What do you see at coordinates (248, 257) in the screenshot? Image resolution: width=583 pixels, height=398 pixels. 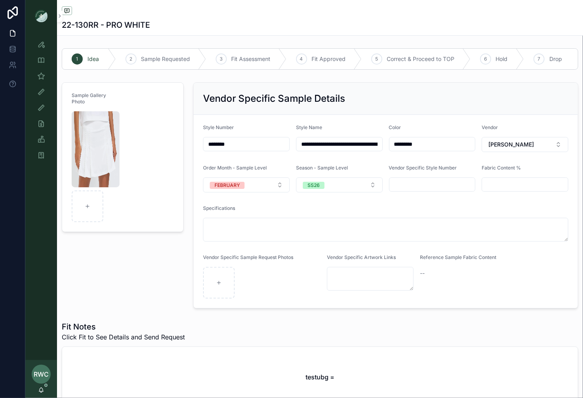 I see `span: Vendor Specific Sample Request Photos` at bounding box center [248, 257].